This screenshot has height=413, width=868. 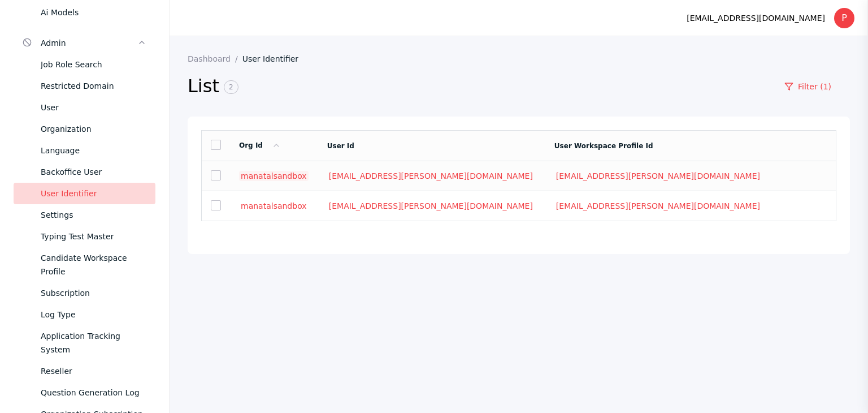 What do you see at coordinates (476, 87) in the screenshot?
I see `h2: List` at bounding box center [476, 87].